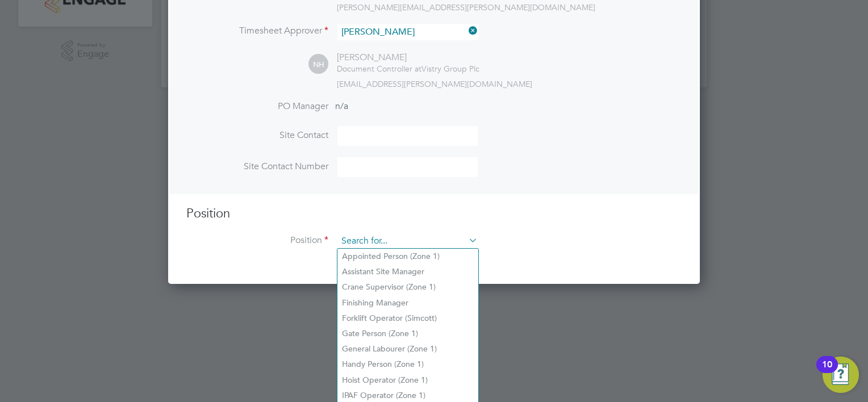 The image size is (868, 402). Describe the element at coordinates (407, 303) in the screenshot. I see `li: Finishing Manager` at that location.